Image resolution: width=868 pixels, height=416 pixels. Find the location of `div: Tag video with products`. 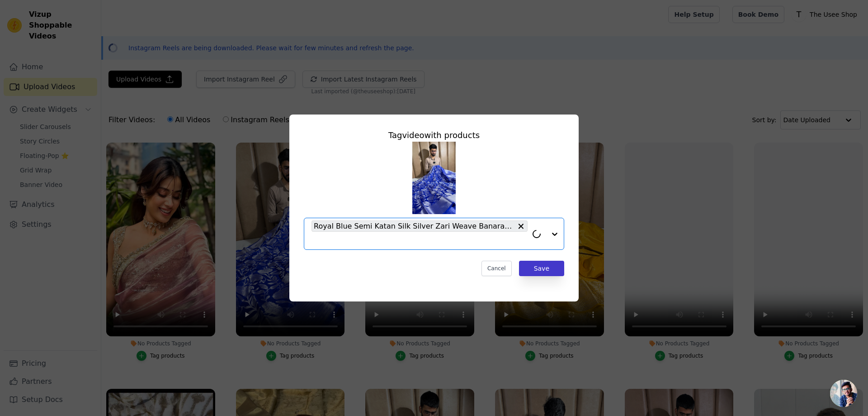

div: Tag video with products is located at coordinates (434, 135).